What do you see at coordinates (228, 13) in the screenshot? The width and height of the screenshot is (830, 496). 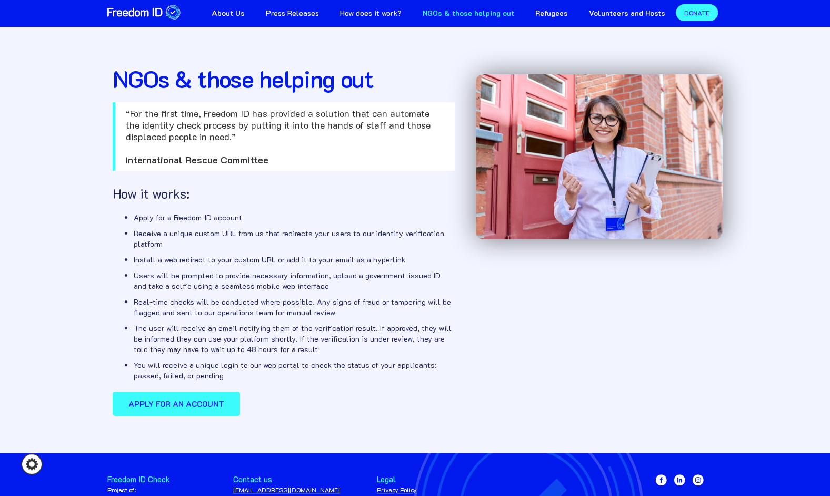 I see `strong: About Us` at bounding box center [228, 13].